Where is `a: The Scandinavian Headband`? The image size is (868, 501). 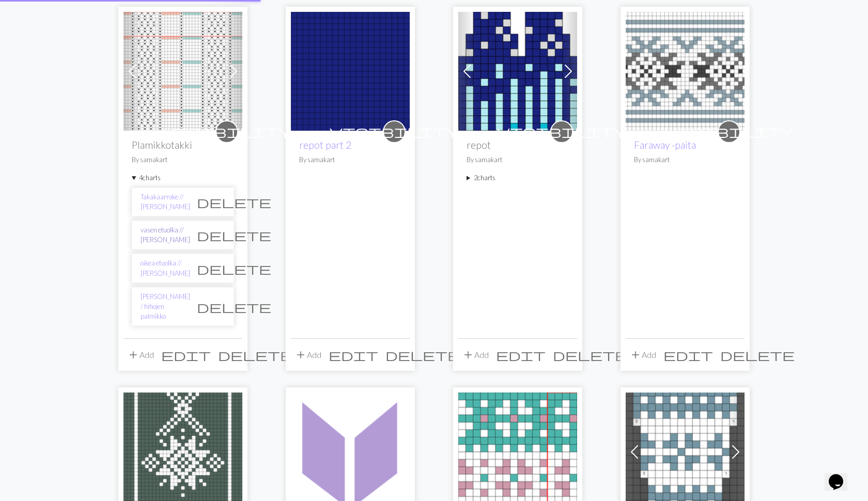 a: The Scandinavian Headband is located at coordinates (183, 450).